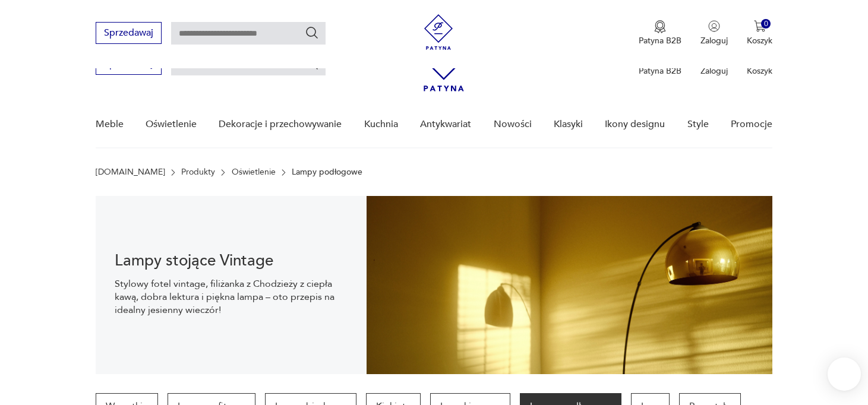  Describe the element at coordinates (760, 33) in the screenshot. I see `button: 0Koszyk` at that location.